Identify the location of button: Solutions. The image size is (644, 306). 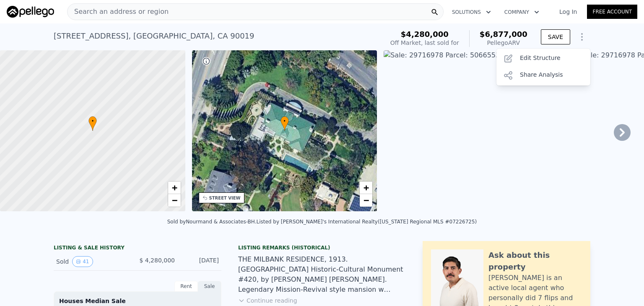
(471, 12).